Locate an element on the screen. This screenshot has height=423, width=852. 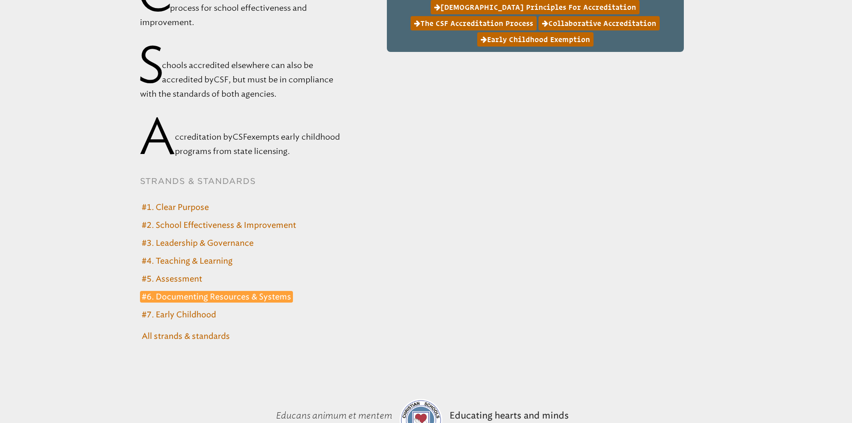
a: Collaborative Accreditation is located at coordinates (599, 23).